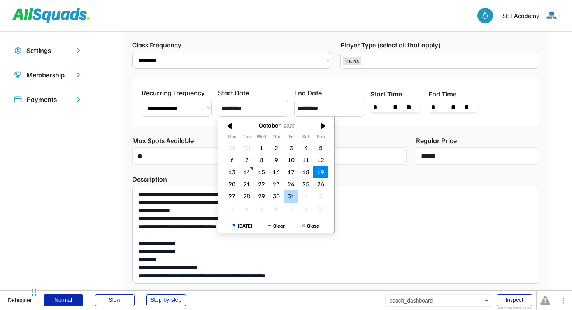  Describe the element at coordinates (262, 148) in the screenshot. I see `div: 1/10/2025` at that location.